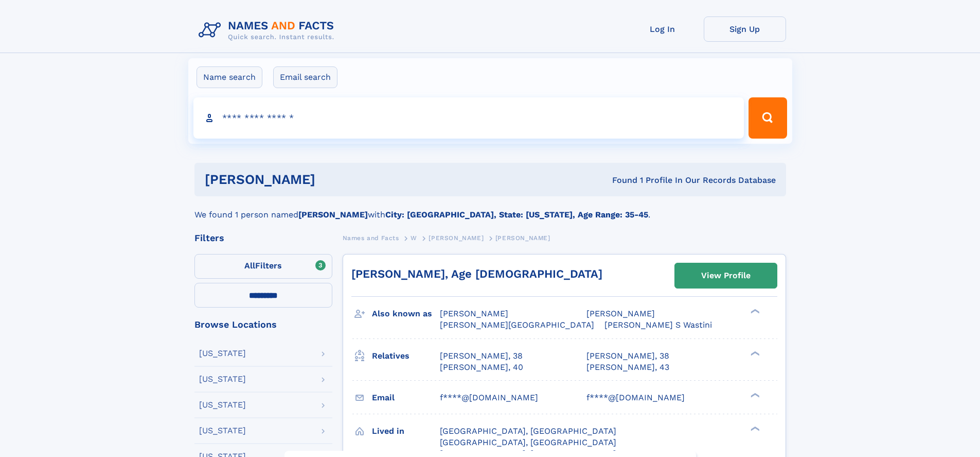  Describe the element at coordinates (406, 397) in the screenshot. I see `h3: Email` at that location.